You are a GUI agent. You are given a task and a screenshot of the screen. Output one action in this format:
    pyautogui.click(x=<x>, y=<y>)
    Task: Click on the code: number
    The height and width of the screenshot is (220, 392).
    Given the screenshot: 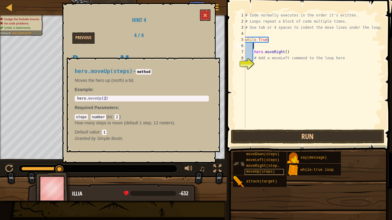 What is the action you would take?
    pyautogui.click(x=98, y=117)
    